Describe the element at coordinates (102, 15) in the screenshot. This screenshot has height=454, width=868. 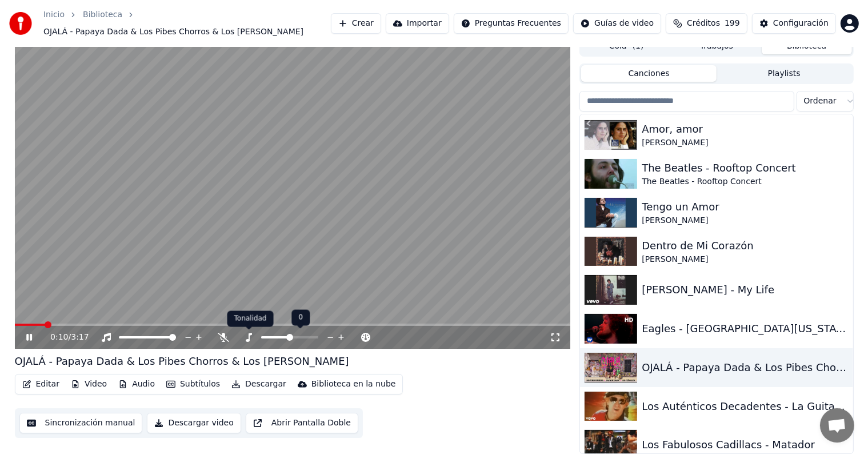
I see `a: Biblioteca` at that location.